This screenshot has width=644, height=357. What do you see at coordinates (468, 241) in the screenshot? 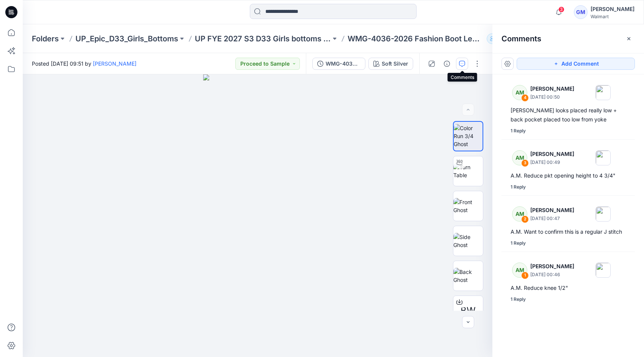
I see `img: Side Ghost` at bounding box center [468, 241].